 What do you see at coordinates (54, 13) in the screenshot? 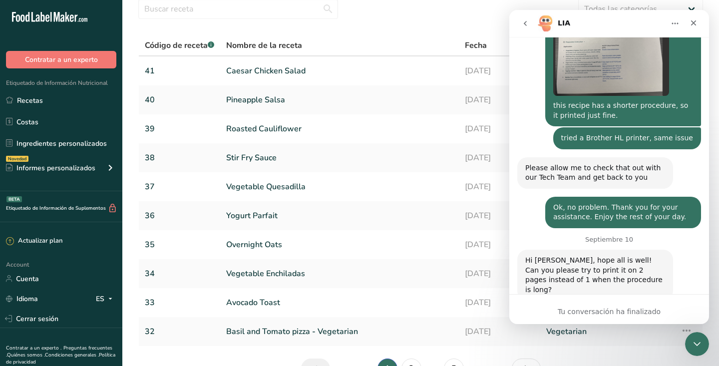
I see `h1: LIA` at bounding box center [54, 13].